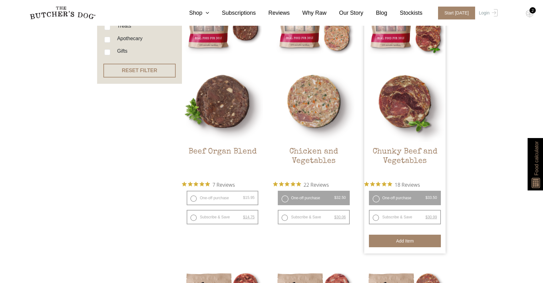 Image resolution: width=543 pixels, height=283 pixels. Describe the element at coordinates (121, 51) in the screenshot. I see `label: Gifts` at that location.